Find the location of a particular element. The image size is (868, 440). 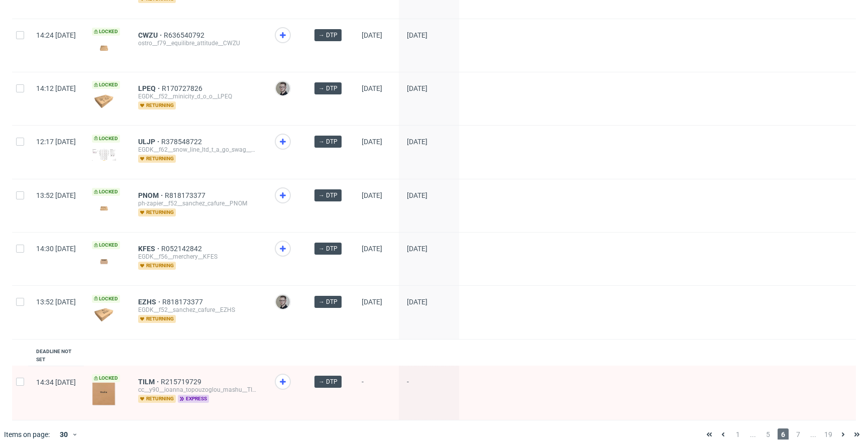

div: ph-zapier__f52__sanchez_cafure__PNOM is located at coordinates (199, 203).